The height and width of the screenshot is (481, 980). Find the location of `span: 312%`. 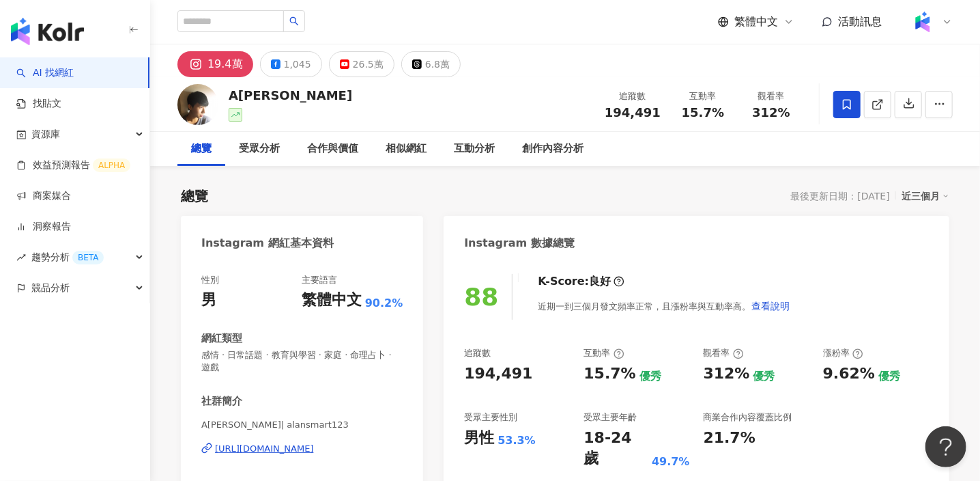

span: 312% is located at coordinates (771, 113).